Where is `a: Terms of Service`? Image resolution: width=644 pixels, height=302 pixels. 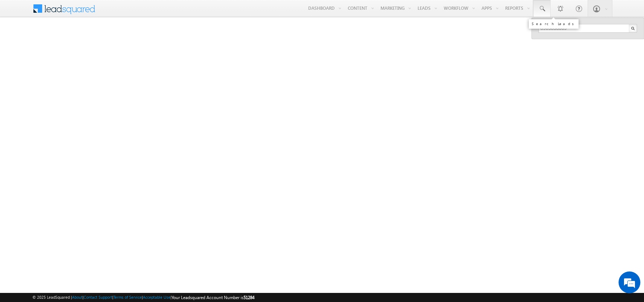
a: Terms of Service is located at coordinates (128, 297).